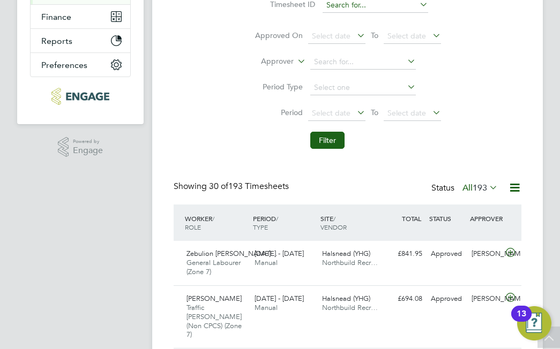 This screenshot has width=560, height=349. Describe the element at coordinates (363, 88) in the screenshot. I see `input: Select one` at that location.